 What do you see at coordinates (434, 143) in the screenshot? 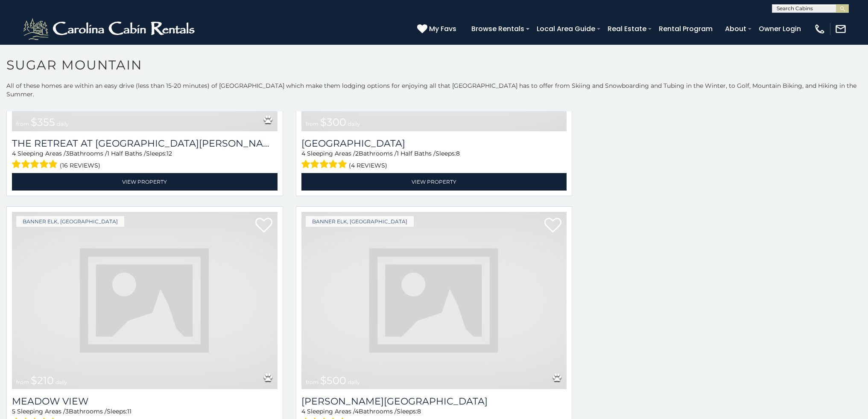
I see `h3: Highland House` at bounding box center [434, 143].